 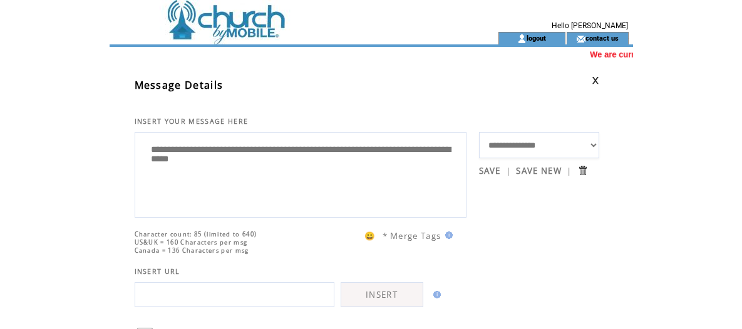 What do you see at coordinates (580, 39) in the screenshot?
I see `img: contact_us_icon.gif` at bounding box center [580, 39].